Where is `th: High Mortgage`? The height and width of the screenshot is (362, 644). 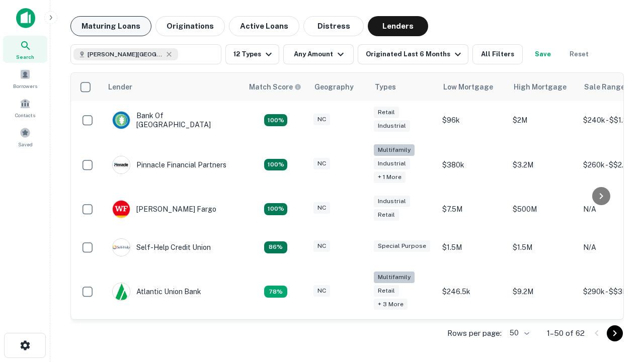 th: High Mortgage is located at coordinates (542, 87).